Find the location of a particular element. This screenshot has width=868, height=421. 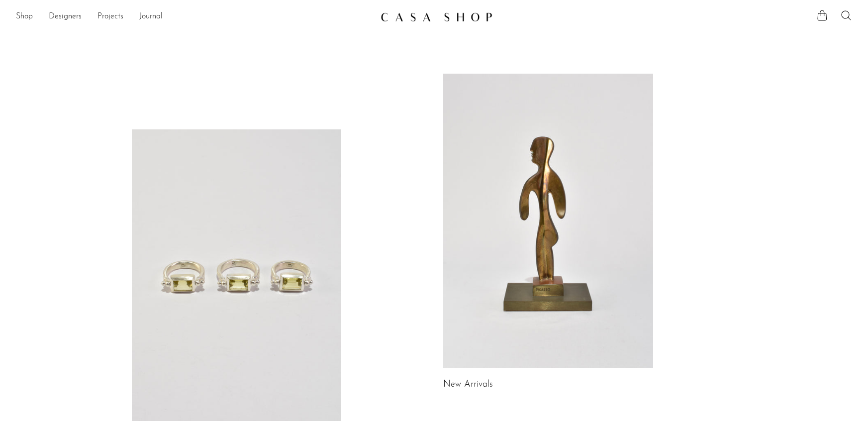

a: Shop is located at coordinates (25, 17).